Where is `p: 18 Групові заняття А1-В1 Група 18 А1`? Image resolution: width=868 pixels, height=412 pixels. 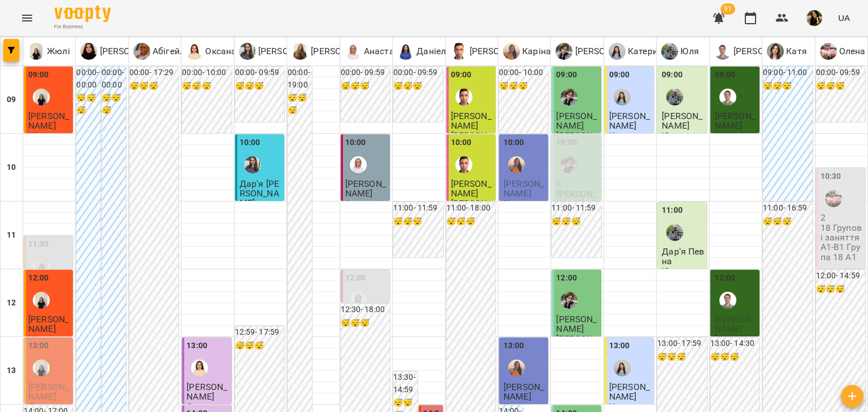
p: 18 Групові заняття А1-В1 Група 18 А1 is located at coordinates (841, 242).